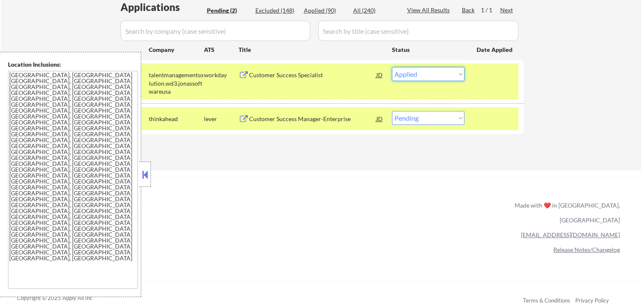  What do you see at coordinates (162, 7) in the screenshot?
I see `div: Applications` at bounding box center [162, 7].